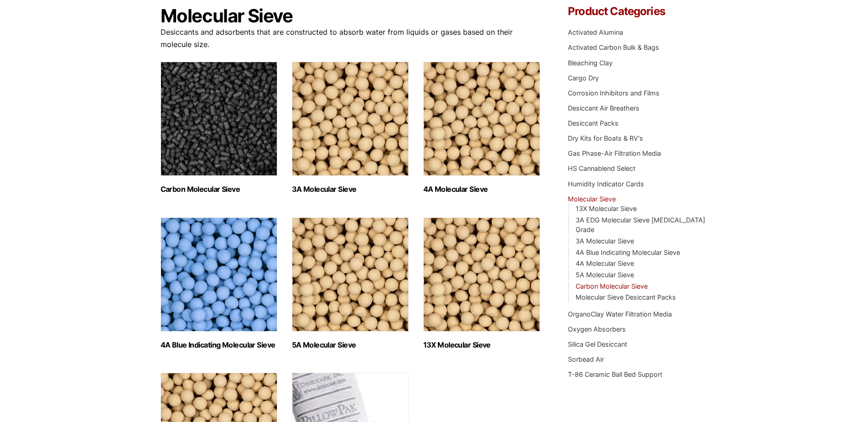  What do you see at coordinates (219, 274) in the screenshot?
I see `img: 4A Blue Indicating Molecular Sieve` at bounding box center [219, 274].